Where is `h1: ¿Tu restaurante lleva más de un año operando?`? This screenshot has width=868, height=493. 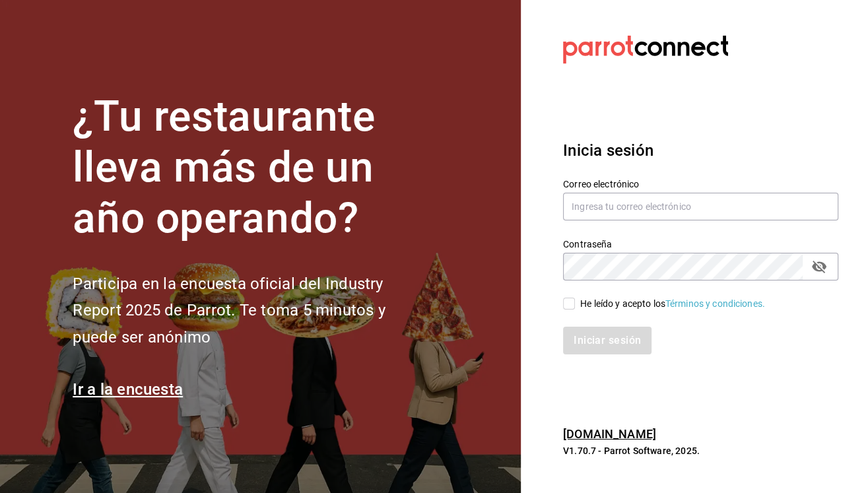
h1: ¿Tu restaurante lleva más de un año operando? is located at coordinates (250, 168).